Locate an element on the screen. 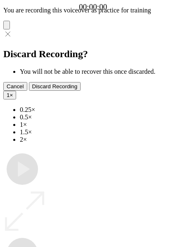 The image size is (186, 247). button: 1× is located at coordinates (10, 95).